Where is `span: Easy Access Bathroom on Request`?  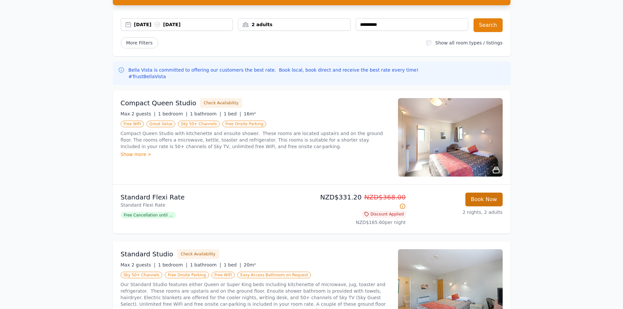
span: Easy Access Bathroom on Request is located at coordinates (274, 275).